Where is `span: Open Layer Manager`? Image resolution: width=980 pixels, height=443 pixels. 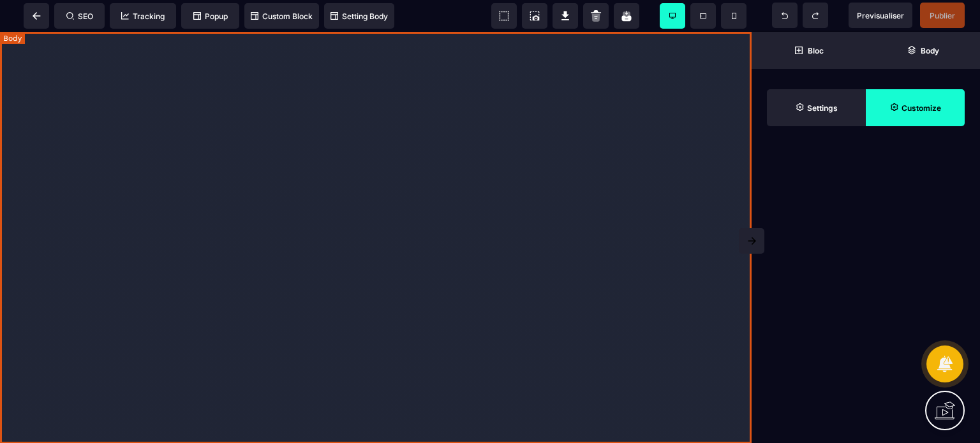
span: Open Layer Manager is located at coordinates (922, 50).